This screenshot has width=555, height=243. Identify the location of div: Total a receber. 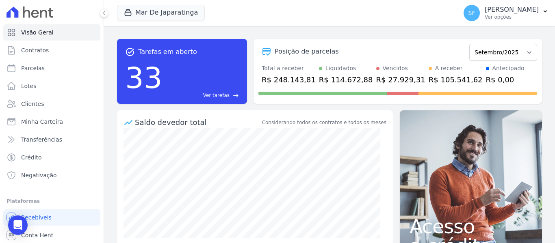
(289, 68).